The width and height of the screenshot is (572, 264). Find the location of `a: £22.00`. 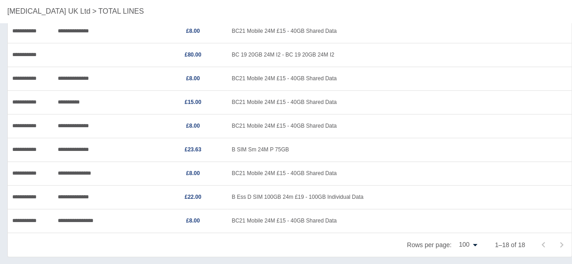

a: £22.00 is located at coordinates (193, 197).